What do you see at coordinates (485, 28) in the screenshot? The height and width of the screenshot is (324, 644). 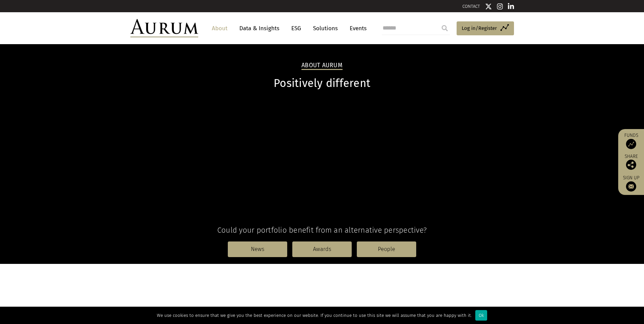 I see `a: Log in/Register` at bounding box center [485, 28].